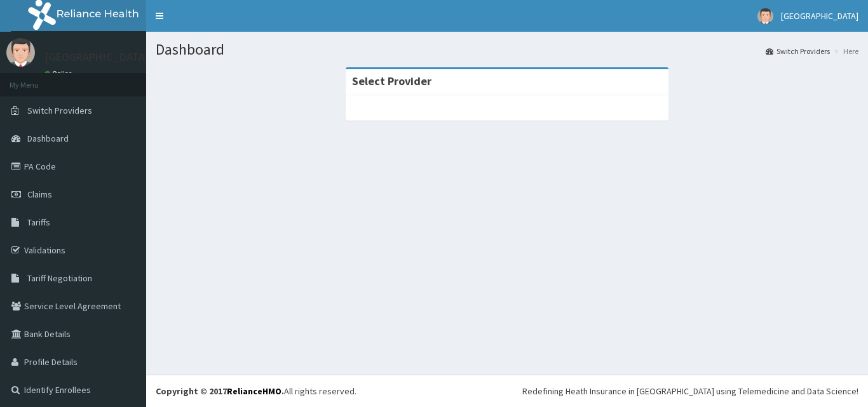  What do you see at coordinates (59, 278) in the screenshot?
I see `span: Tariff Negotiation` at bounding box center [59, 278].